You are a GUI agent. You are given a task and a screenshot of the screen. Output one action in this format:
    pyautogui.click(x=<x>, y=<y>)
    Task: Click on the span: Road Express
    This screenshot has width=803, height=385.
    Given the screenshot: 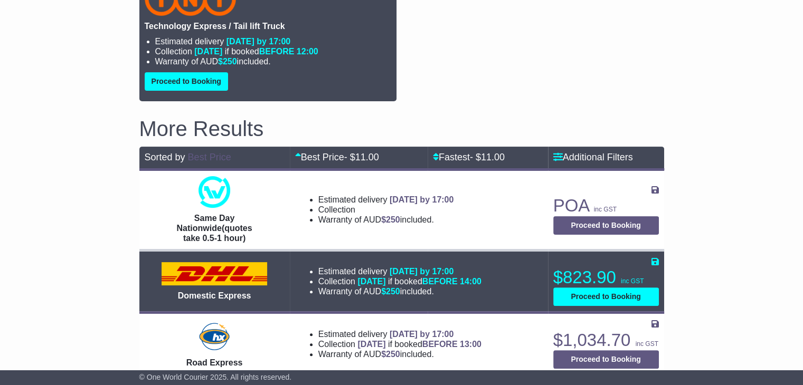 What is the action you would take?
    pyautogui.click(x=214, y=362)
    